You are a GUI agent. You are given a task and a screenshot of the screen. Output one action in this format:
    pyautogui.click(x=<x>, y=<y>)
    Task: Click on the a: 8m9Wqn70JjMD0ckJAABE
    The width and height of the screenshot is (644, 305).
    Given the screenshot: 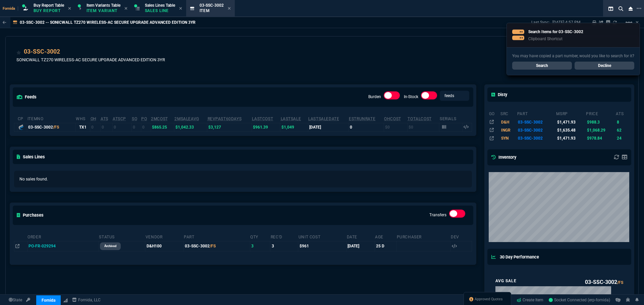 What is the action you would take?
    pyautogui.click(x=579, y=300)
    